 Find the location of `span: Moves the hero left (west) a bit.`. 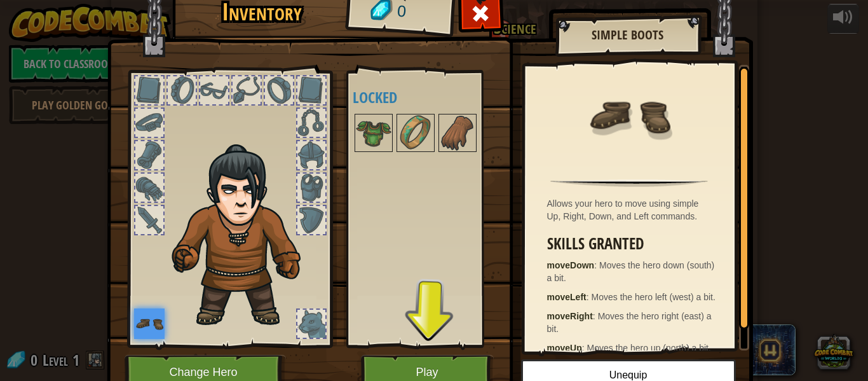

span: Moves the hero left (west) a bit. is located at coordinates (653, 297).